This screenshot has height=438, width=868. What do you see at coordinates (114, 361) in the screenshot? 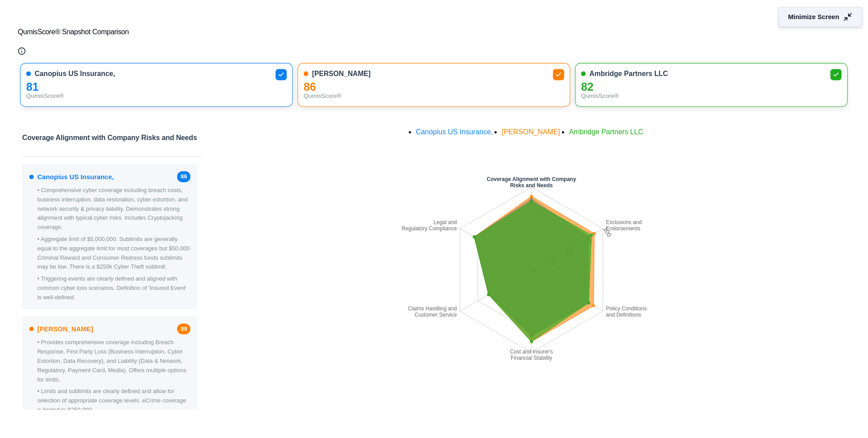
I see `p: • Provides comprehensive coverage including Breach Response, First Party Loss (Business Interrupt...` at bounding box center [114, 361].